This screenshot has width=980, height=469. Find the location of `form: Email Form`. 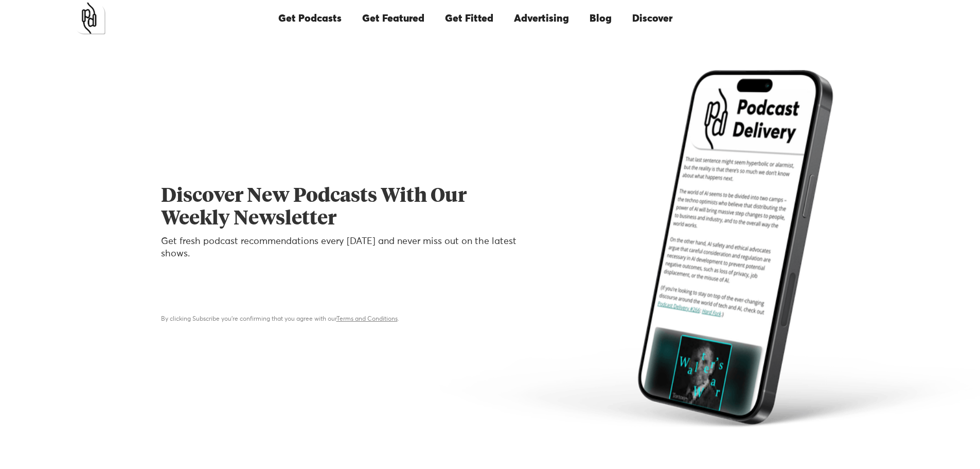

form: Email Form is located at coordinates (339, 300).